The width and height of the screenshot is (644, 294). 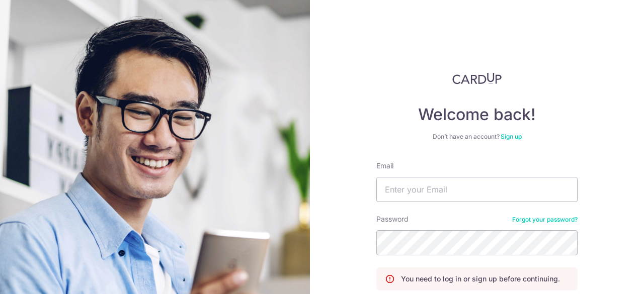 What do you see at coordinates (393, 219) in the screenshot?
I see `label: Password` at bounding box center [393, 219].